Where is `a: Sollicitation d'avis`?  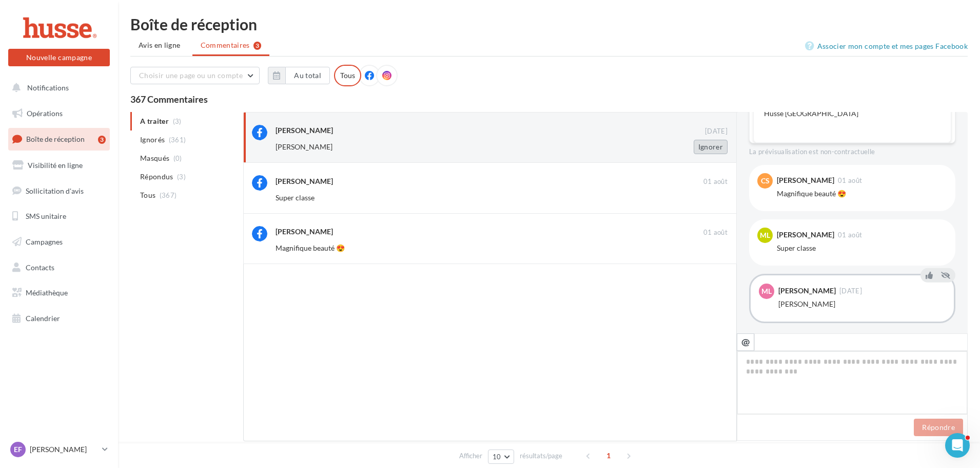
a: Sollicitation d'avis is located at coordinates (59, 191).